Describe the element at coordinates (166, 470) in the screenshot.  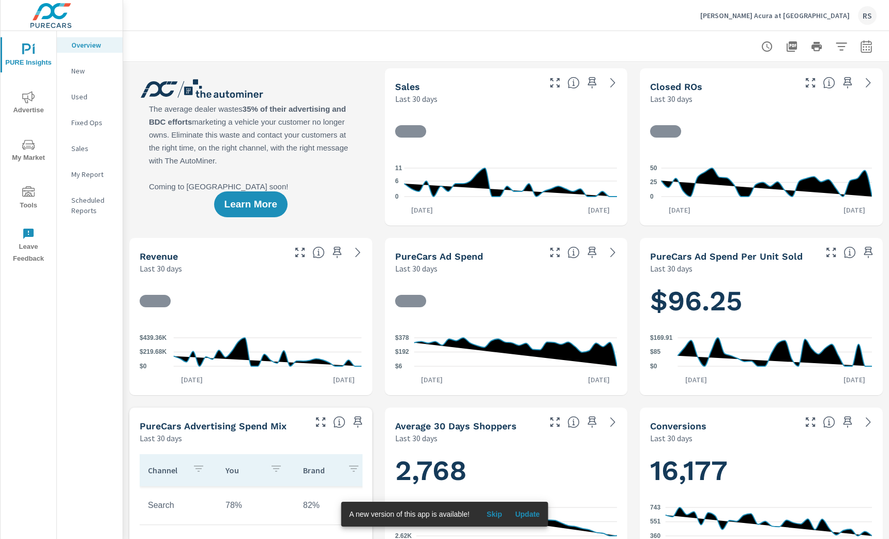
I see `p: Channel` at that location.